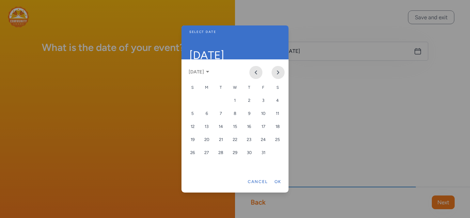 The image size is (470, 218). I want to click on div: 22, so click(235, 140).